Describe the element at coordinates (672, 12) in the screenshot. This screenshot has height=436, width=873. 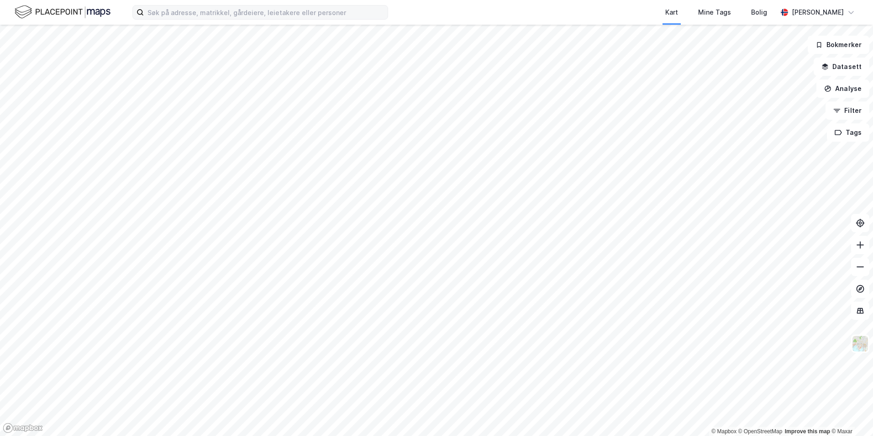
I see `div: Kart` at that location.